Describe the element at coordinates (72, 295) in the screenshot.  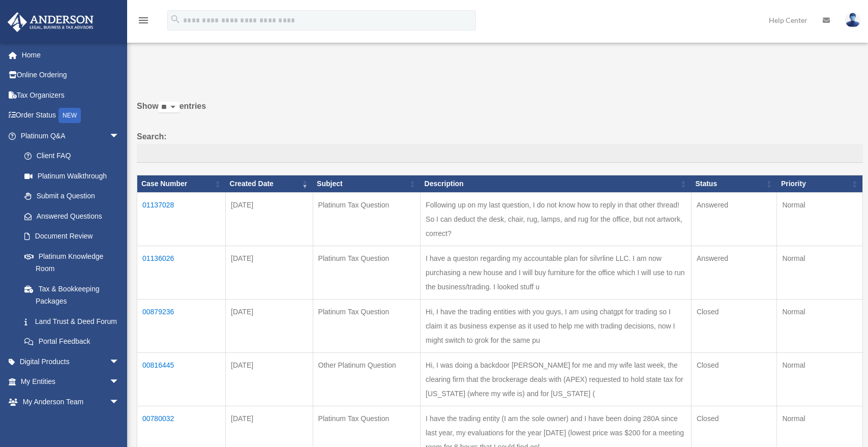
I see `a: Tax & Bookkeeping Packages` at that location.